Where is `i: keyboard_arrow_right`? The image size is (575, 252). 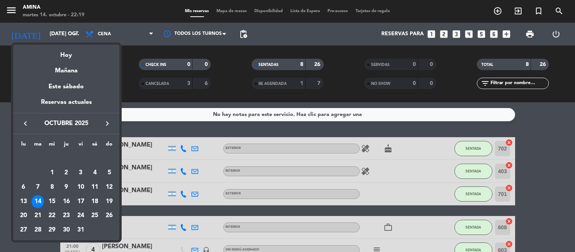 i: keyboard_arrow_right is located at coordinates (107, 124).